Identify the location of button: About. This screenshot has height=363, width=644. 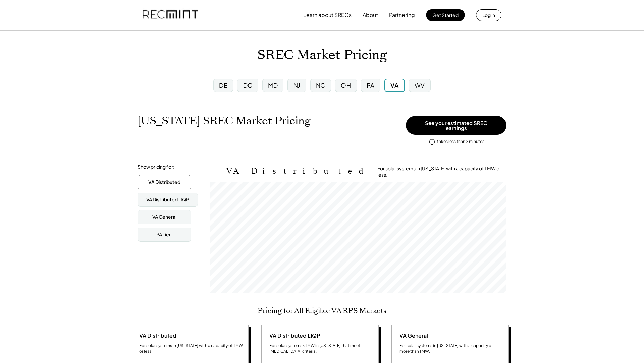
(371, 15).